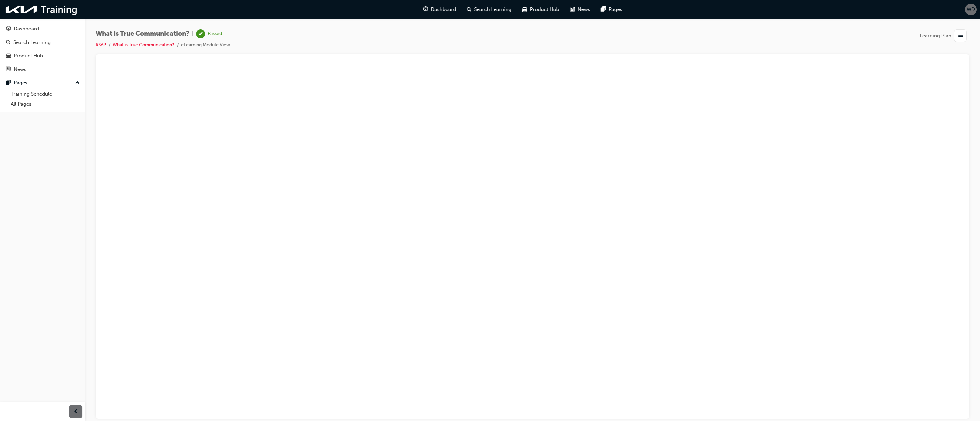 The height and width of the screenshot is (421, 980). What do you see at coordinates (20, 69) in the screenshot?
I see `div: News` at bounding box center [20, 69].